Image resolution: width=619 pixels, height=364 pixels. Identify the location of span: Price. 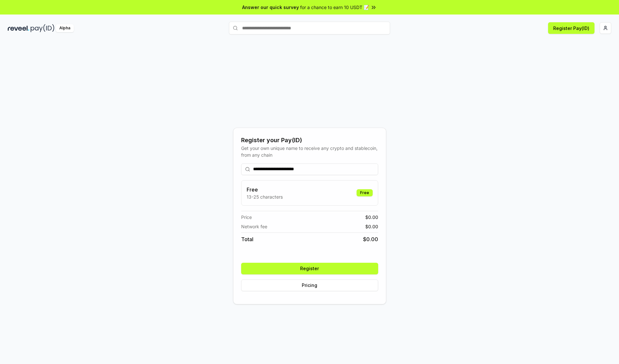
(246, 217).